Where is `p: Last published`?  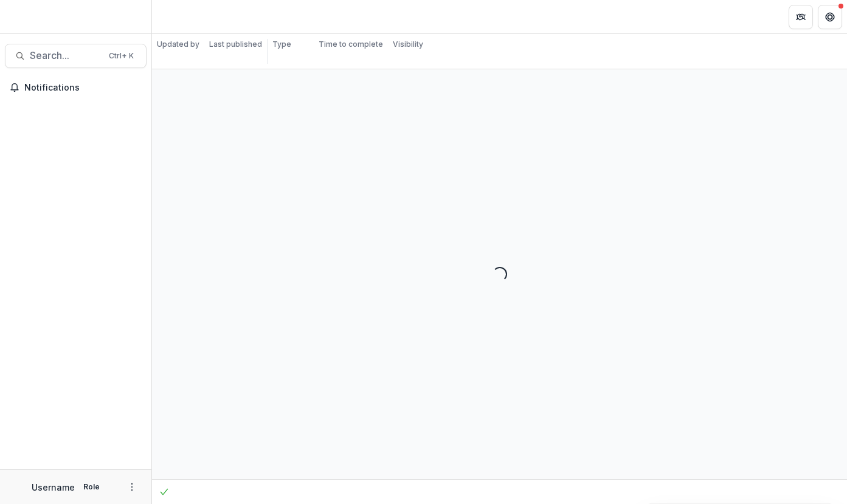 p: Last published is located at coordinates (235, 44).